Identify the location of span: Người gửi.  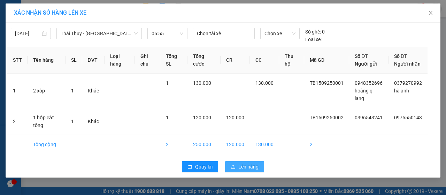
(366, 64).